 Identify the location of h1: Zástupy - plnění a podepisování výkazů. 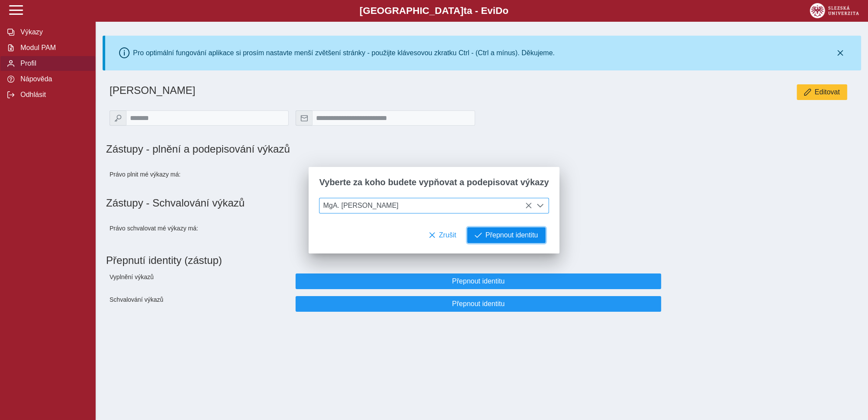
(353, 149).